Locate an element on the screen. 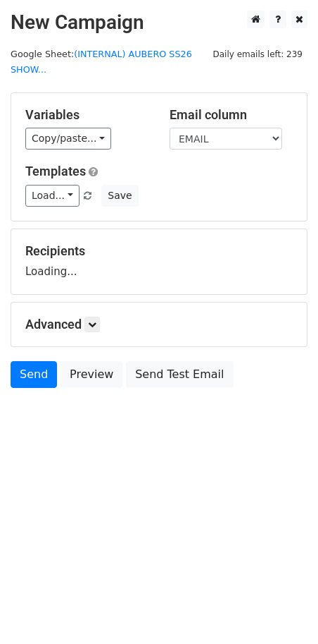 The width and height of the screenshot is (318, 644). a: (INTERNAL) AUBERO SS26 SHOW... is located at coordinates (102, 62).